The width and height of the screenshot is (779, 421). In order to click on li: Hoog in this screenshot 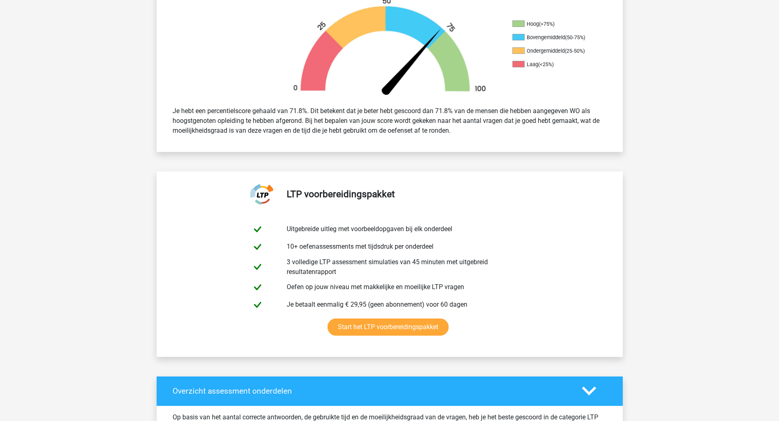, I will do `click(553, 24)`.